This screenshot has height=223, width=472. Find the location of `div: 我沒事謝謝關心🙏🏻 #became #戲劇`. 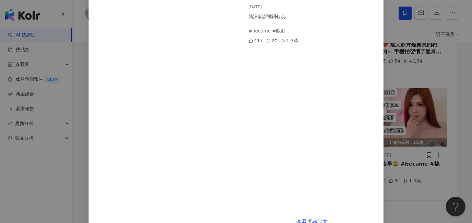

div: 我沒事謝謝關心🙏🏻 #became #戲劇 is located at coordinates (314, 24).